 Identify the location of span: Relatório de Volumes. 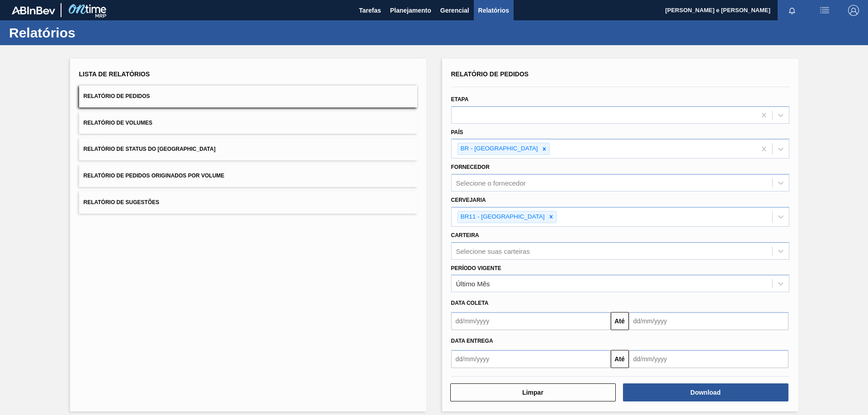
(118, 123).